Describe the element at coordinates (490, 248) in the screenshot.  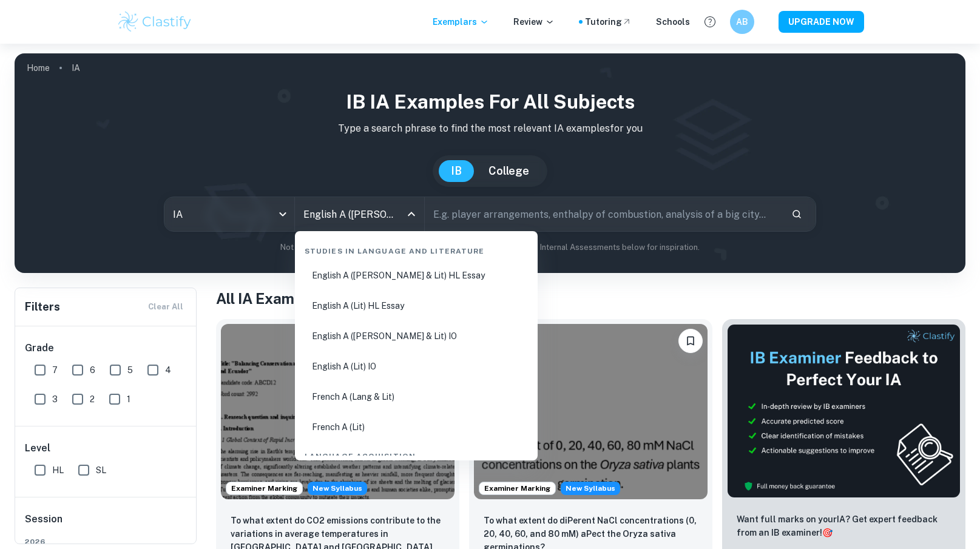
I see `p: Not sure what to search for? You can always look through our example Internal Assessments below f...` at that location.